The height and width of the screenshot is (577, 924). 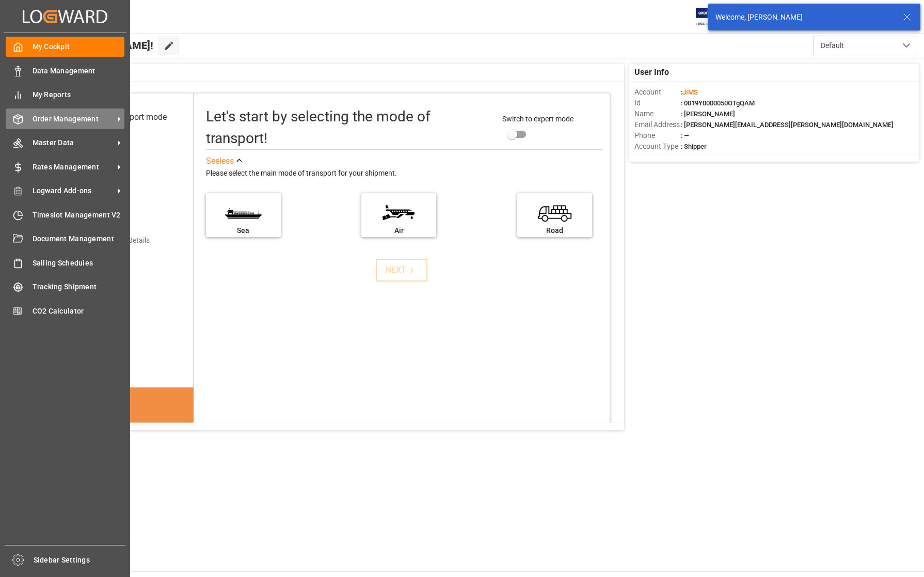 What do you see at coordinates (127, 117) in the screenshot?
I see `div: Select transport mode` at bounding box center [127, 117].